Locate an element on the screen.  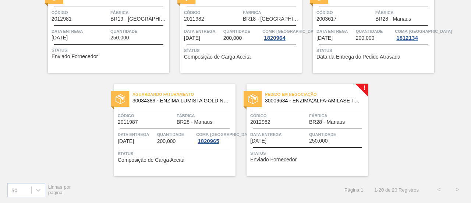
span: 2011982 is located at coordinates (194, 19).